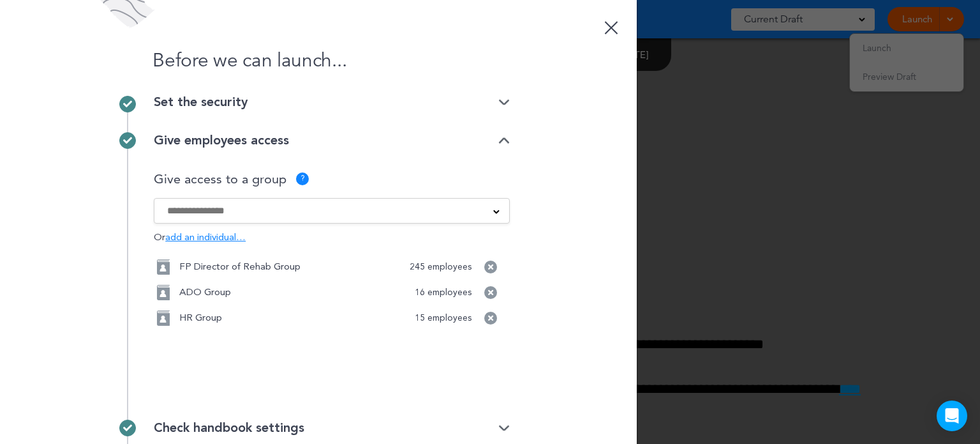  Describe the element at coordinates (220, 179) in the screenshot. I see `p: Give access to a group` at that location.